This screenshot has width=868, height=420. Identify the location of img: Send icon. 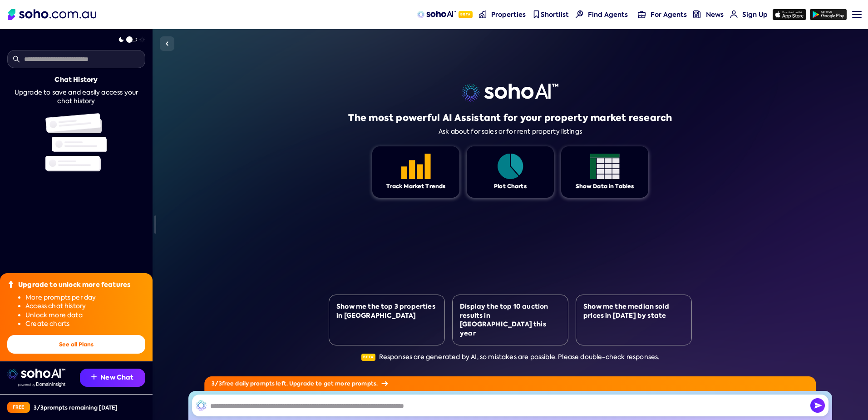
(817, 405).